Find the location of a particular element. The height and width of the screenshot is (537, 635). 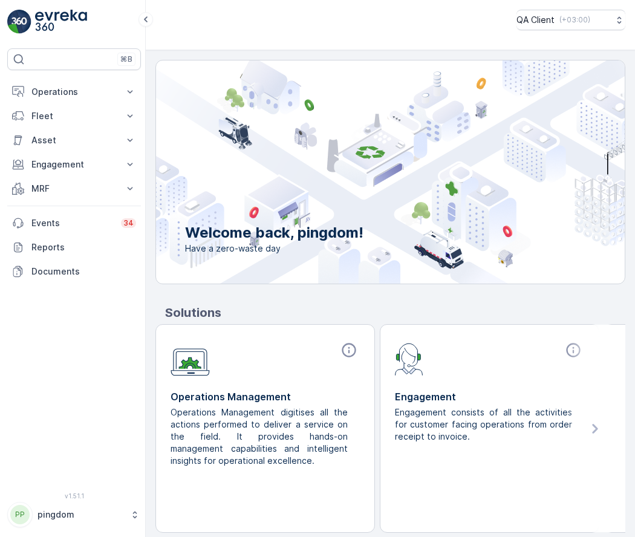

p: Operations Management digitises all the actions performed to deliver a service on the field. It p... is located at coordinates (260, 437).